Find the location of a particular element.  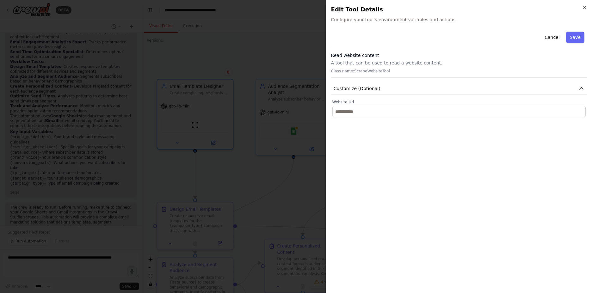

h3: Read website content is located at coordinates (459, 55).